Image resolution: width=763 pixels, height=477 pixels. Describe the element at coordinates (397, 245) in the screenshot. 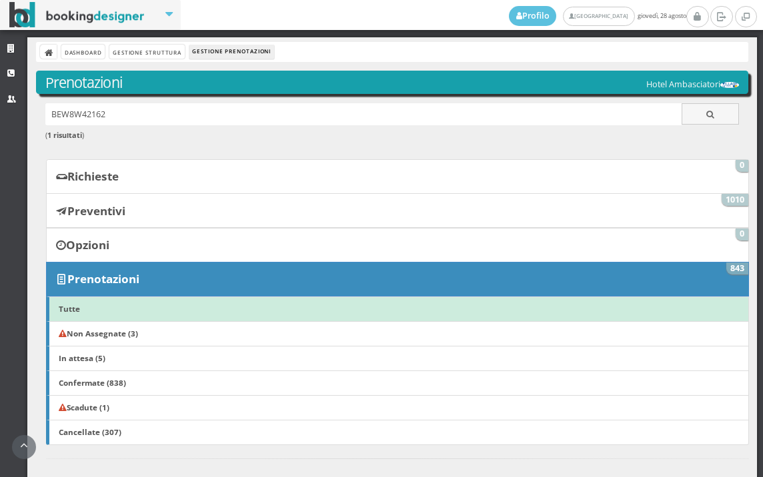

I see `a: Opzioni 0` at that location.